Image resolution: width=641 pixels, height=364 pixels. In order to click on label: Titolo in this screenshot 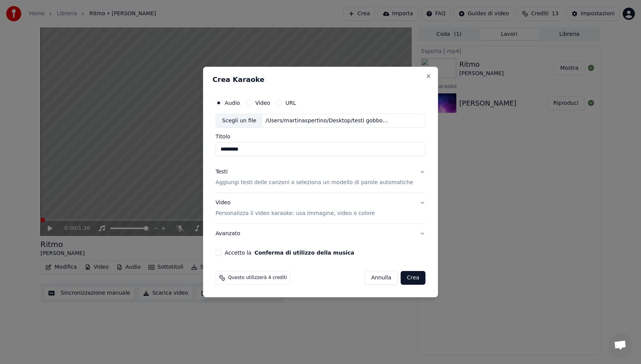, I will do `click(320, 137)`.